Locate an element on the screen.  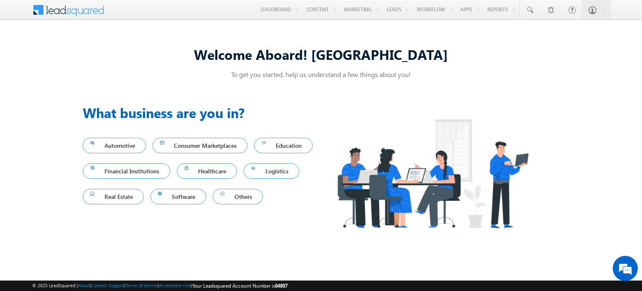
span: Education is located at coordinates (283, 145).